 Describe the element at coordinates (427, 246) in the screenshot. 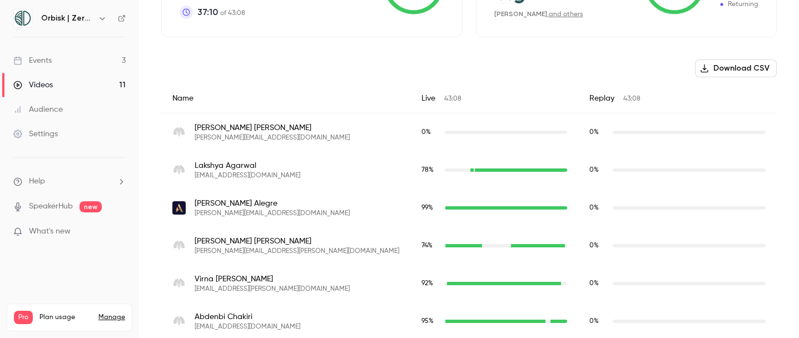

I see `span: 74 %` at that location.